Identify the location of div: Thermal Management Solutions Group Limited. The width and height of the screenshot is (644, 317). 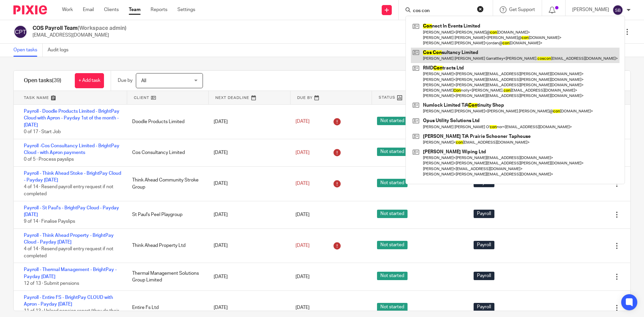
(166, 277).